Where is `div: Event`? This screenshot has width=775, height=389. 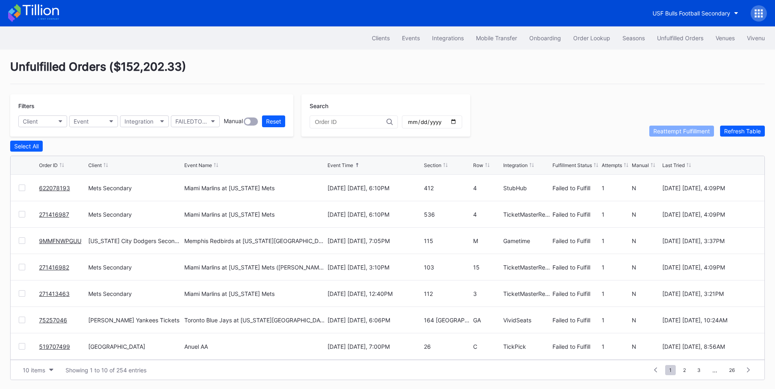 div: Event is located at coordinates (81, 121).